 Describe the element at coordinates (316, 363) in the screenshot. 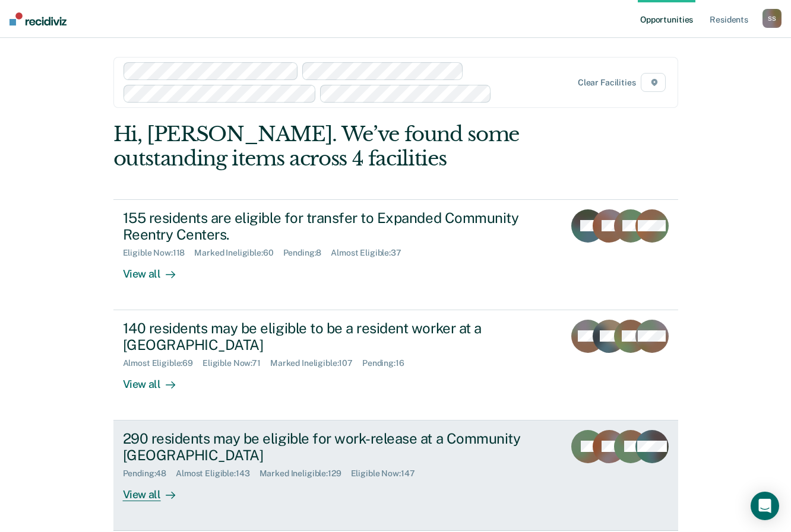

I see `div: Marked Ineligible : 107` at that location.